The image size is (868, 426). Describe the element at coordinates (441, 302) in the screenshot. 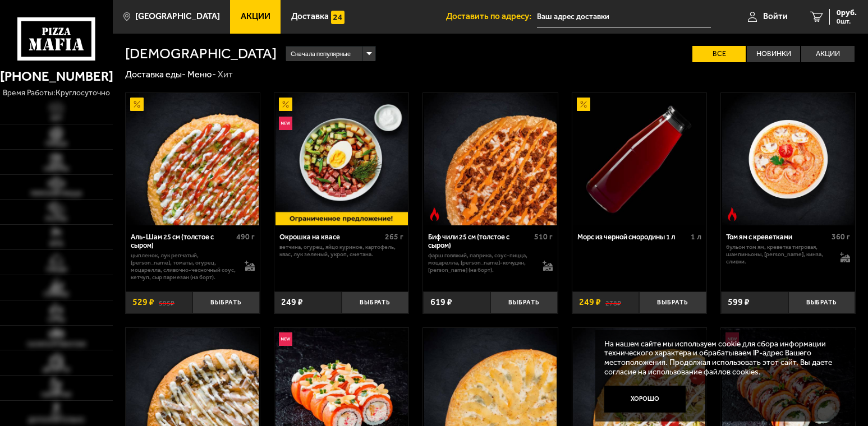

I see `span: 619 ₽` at that location.